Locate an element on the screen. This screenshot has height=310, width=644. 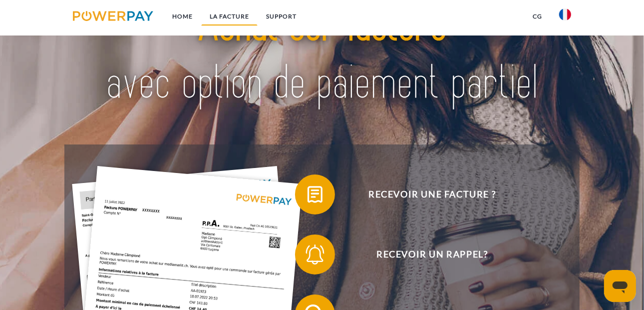
button: Recevoir un rappel? is located at coordinates (424, 254).